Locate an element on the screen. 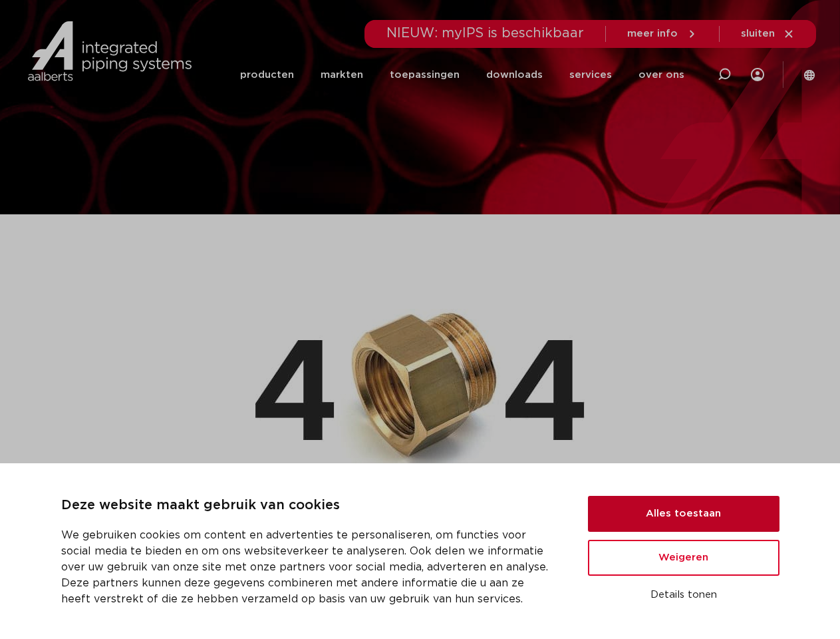 This screenshot has width=840, height=639. p: Deze website maakt gebruik van cookies is located at coordinates (309, 506).